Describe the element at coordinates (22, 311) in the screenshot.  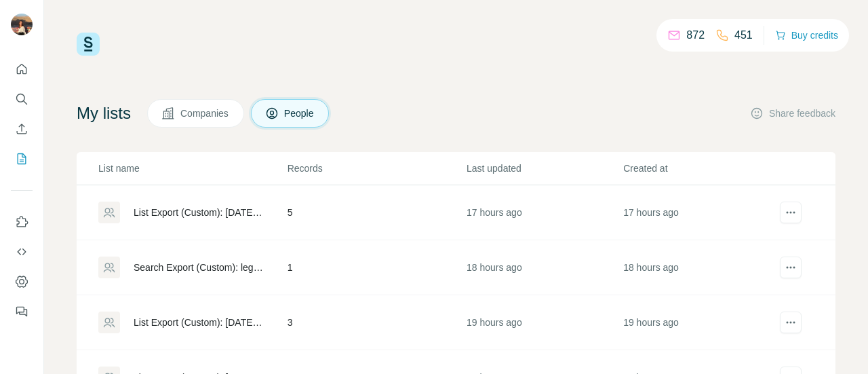
I see `button: Feedback` at that location.